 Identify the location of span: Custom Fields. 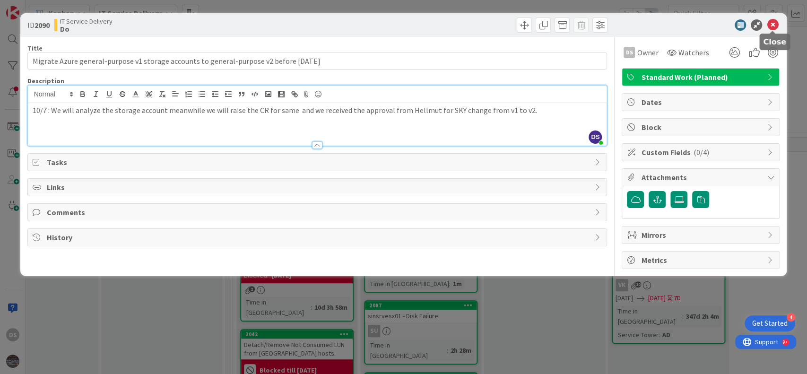
(701, 152).